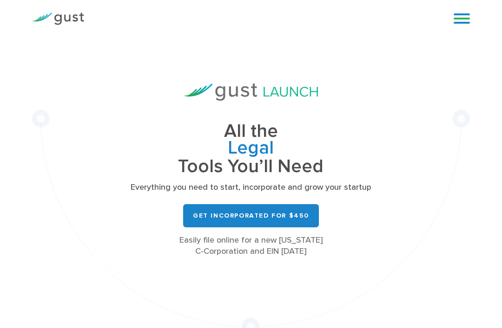 This screenshot has width=502, height=328. What do you see at coordinates (250, 149) in the screenshot?
I see `h1: All the Tools You’ll Need` at bounding box center [250, 149].